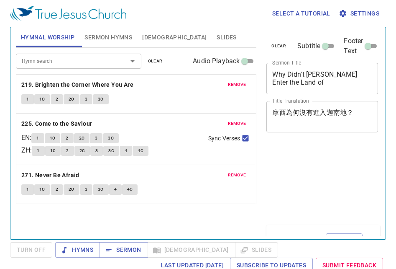  Describe the element at coordinates (216, 61) in the screenshot. I see `span: Audio Playback` at that location.